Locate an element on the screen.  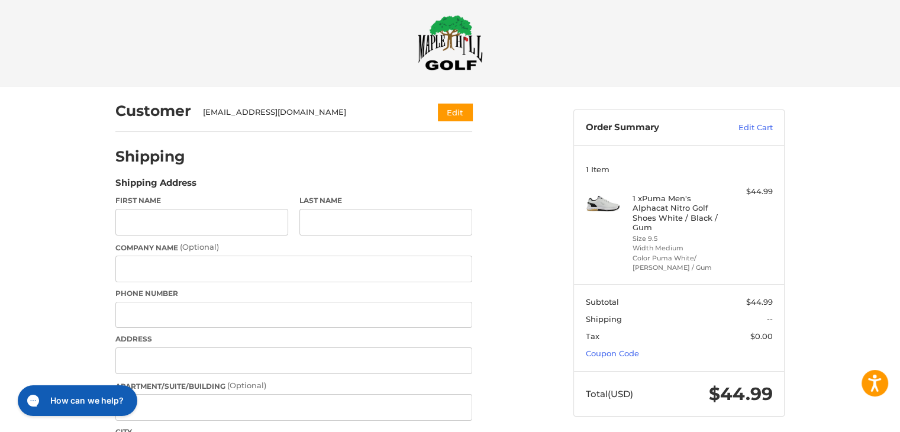
button: Edit is located at coordinates (455, 112).